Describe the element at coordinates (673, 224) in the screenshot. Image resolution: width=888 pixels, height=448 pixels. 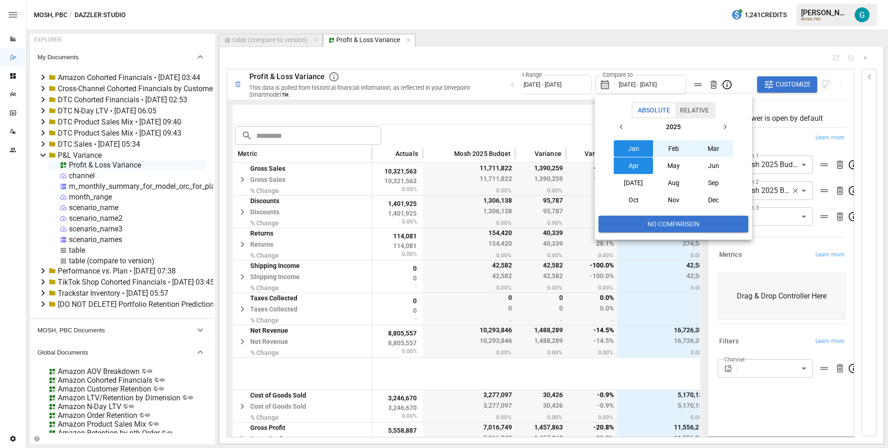
I see `button: No Comparison` at that location.